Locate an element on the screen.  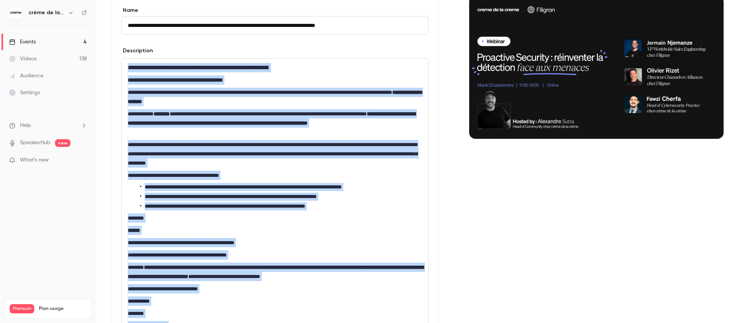
span: Premium is located at coordinates (22, 309).